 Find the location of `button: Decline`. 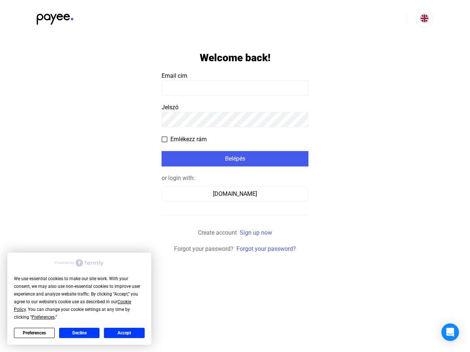

button: Decline is located at coordinates (79, 333).